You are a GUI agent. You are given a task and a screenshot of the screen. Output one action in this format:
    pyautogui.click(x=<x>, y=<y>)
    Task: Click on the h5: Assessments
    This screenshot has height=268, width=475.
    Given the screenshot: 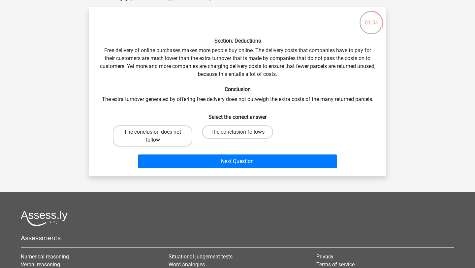 What is the action you would take?
    pyautogui.click(x=238, y=238)
    